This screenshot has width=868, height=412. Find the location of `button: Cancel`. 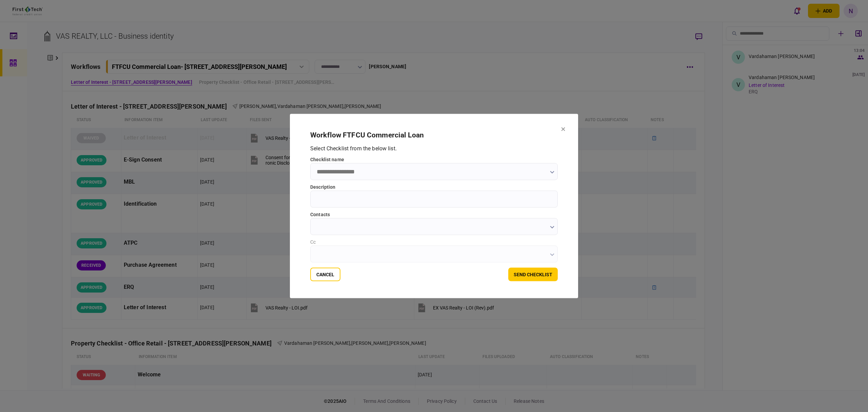

button: Cancel is located at coordinates (325, 274).